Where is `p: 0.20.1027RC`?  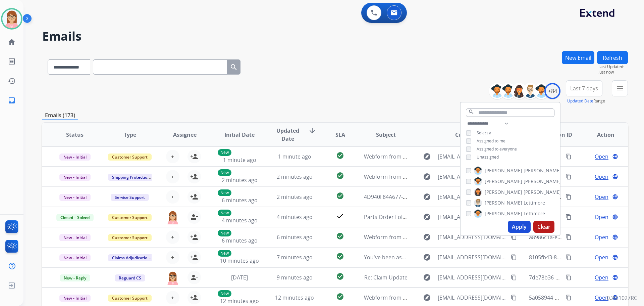
p: 0.20.1027RC is located at coordinates (622, 298).